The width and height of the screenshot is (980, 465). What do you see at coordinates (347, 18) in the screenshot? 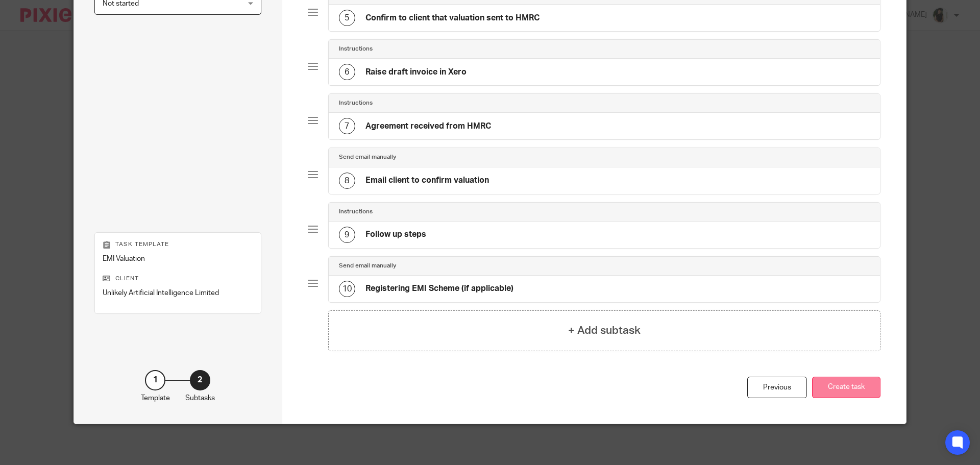
I see `div: 5` at bounding box center [347, 18].